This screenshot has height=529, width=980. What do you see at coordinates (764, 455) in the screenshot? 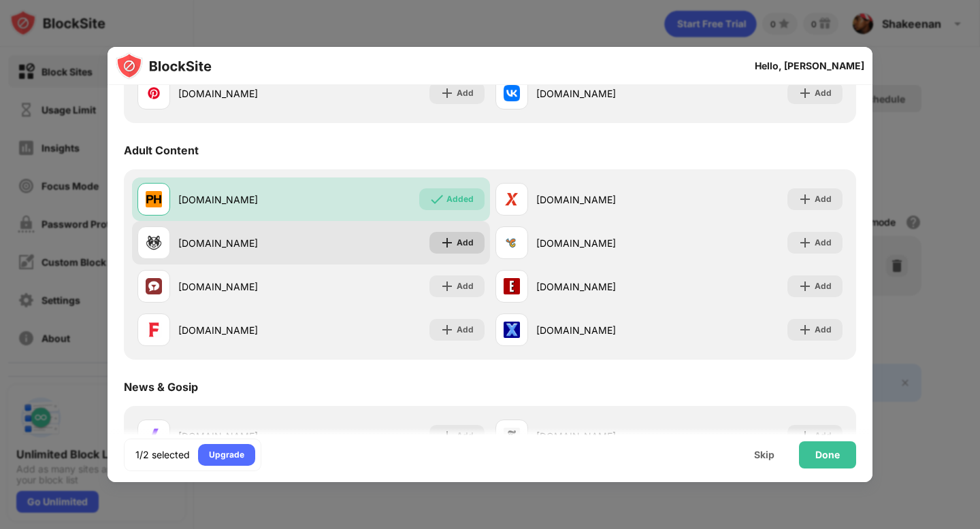
I see `div: Skip` at bounding box center [764, 455].